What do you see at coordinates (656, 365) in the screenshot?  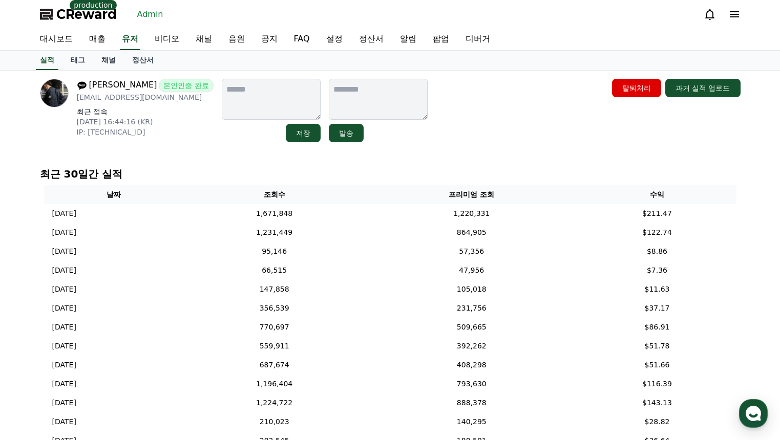 I see `td: $51.66` at bounding box center [656, 365].